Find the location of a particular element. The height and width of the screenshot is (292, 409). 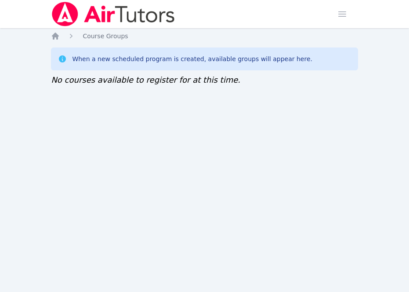

div: When a new scheduled program is created, available groups will appear here. is located at coordinates (192, 59).